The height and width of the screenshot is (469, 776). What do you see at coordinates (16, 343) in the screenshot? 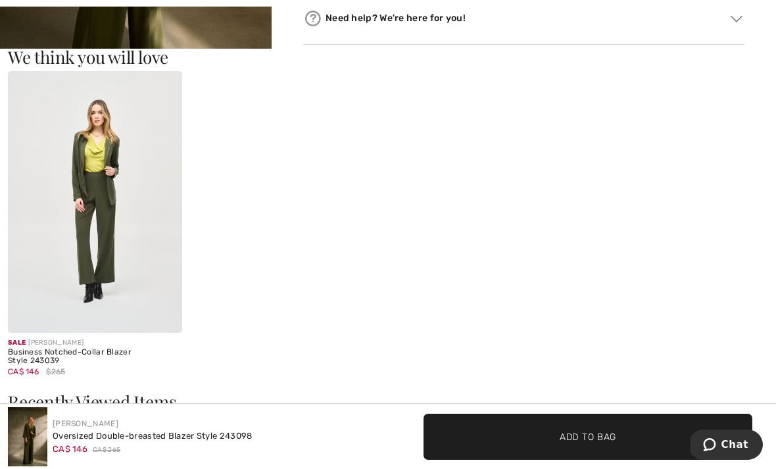
I see `span: Sale` at bounding box center [16, 343].